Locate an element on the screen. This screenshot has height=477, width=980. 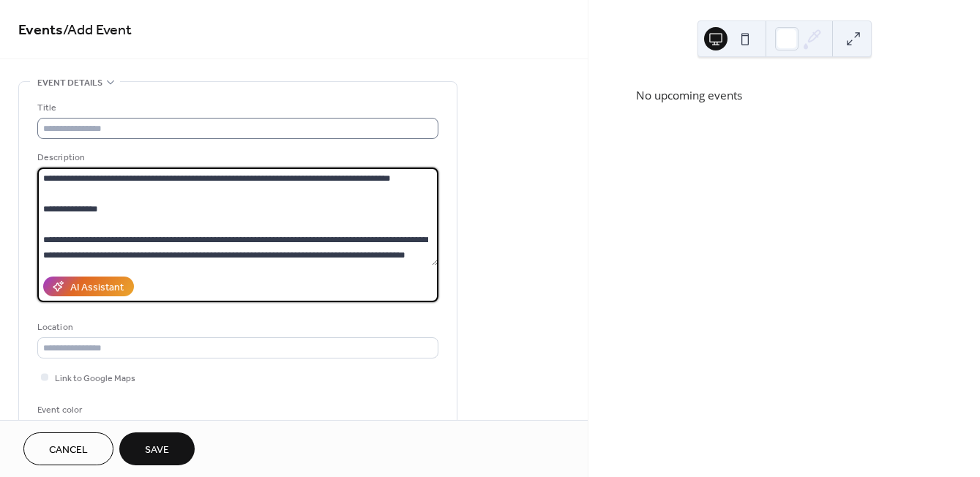
div: Event color is located at coordinates (92, 410).